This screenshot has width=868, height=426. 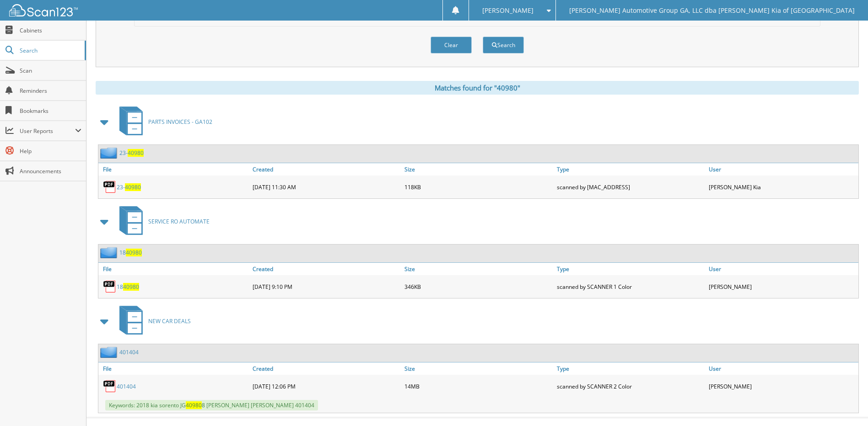 What do you see at coordinates (50, 30) in the screenshot?
I see `span: Cabinets` at bounding box center [50, 30].